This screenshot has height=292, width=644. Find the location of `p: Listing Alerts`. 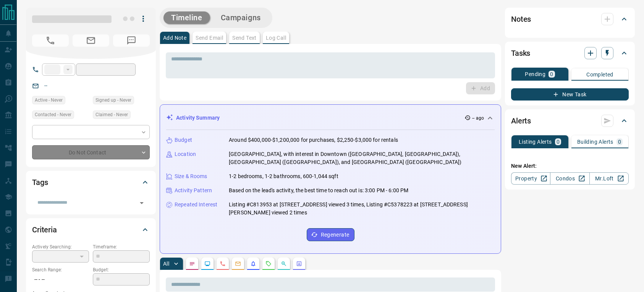

p: Listing Alerts is located at coordinates (535, 142).